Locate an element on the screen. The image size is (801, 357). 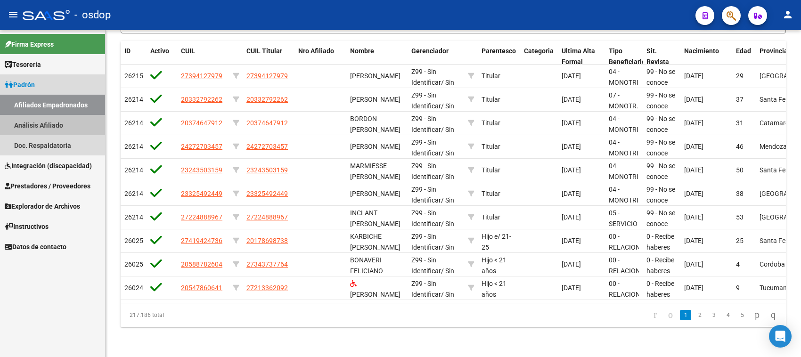
a: 4 is located at coordinates (728, 315).